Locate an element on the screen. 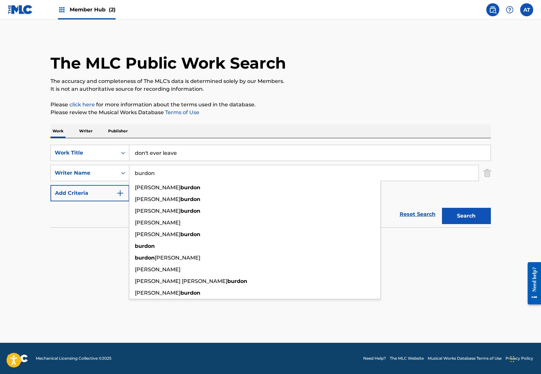 This screenshot has width=541, height=374. img: search is located at coordinates (493, 10).